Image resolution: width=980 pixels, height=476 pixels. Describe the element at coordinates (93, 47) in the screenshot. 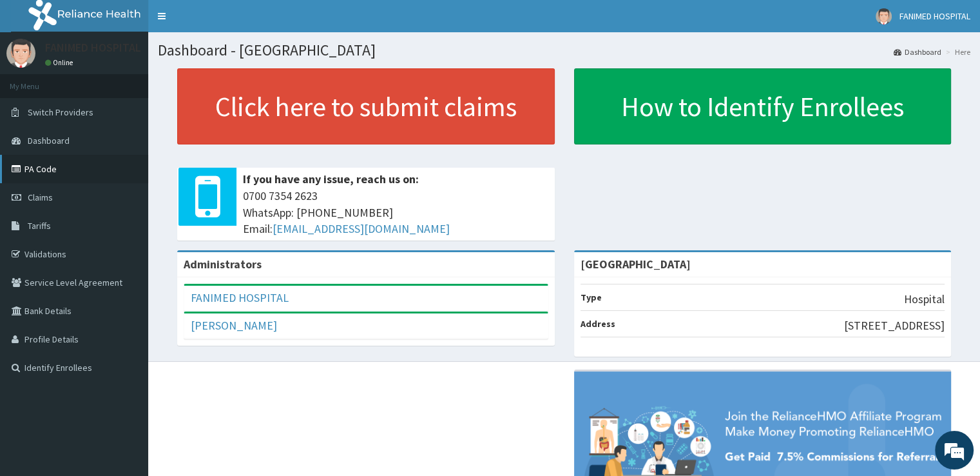

I see `p: FANIMED HOSPITAL` at that location.